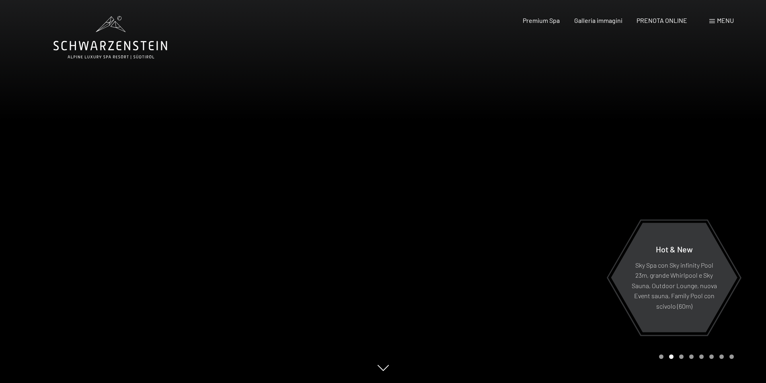 This screenshot has width=766, height=383. Describe the element at coordinates (725, 20) in the screenshot. I see `span: Menu` at that location.